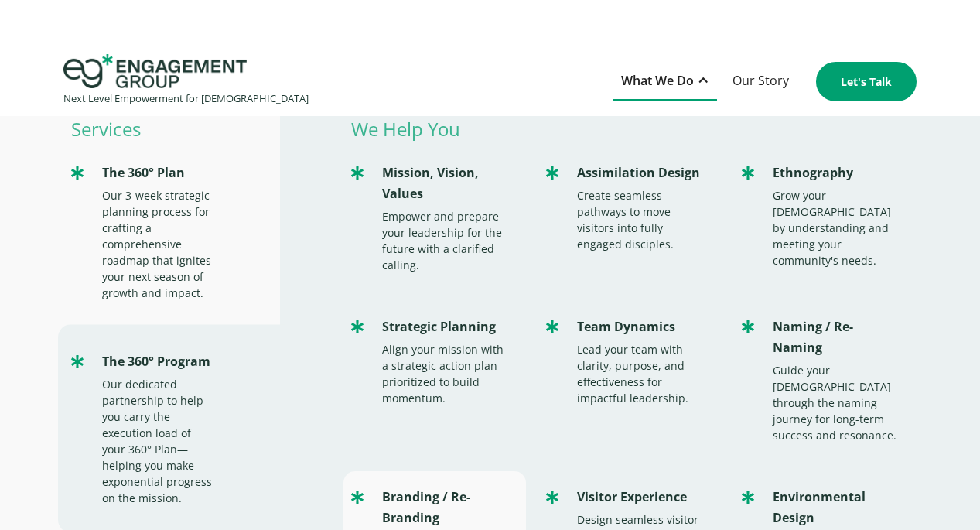  Describe the element at coordinates (158, 244) in the screenshot. I see `div: Our 3-week strategic planning process for crafting a comprehensive roadmap that ignites your next...` at that location.